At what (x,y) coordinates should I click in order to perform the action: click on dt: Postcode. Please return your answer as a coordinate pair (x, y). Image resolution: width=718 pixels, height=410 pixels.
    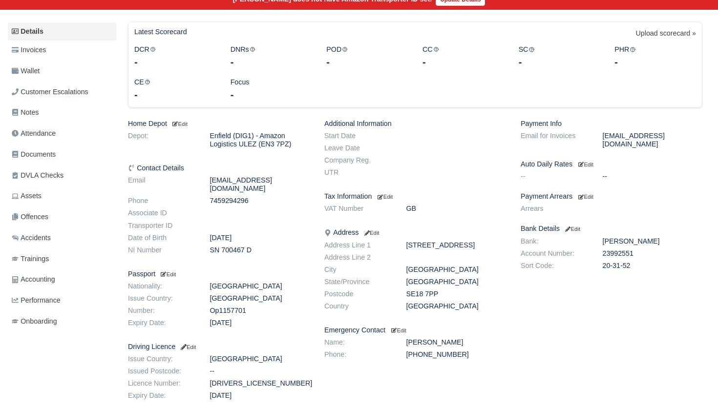
    Looking at the image, I should click on (358, 294).